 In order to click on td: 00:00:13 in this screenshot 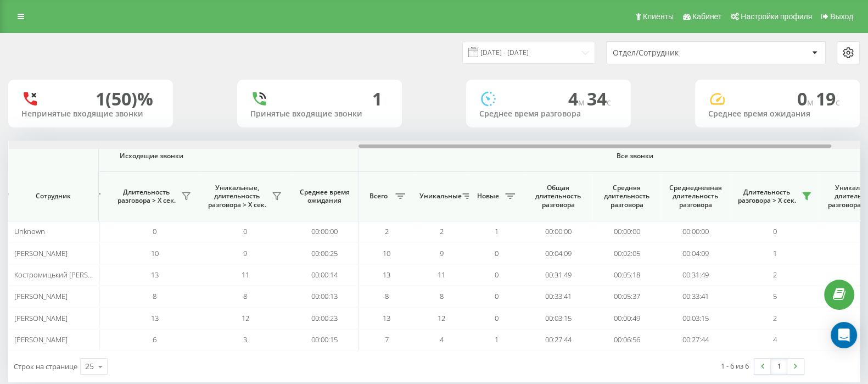, I will do `click(325, 296)`.